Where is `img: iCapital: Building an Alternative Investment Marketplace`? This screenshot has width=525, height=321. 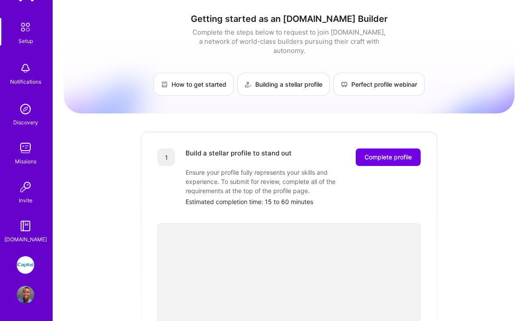
img: iCapital: Building an Alternative Investment Marketplace is located at coordinates (25, 265).